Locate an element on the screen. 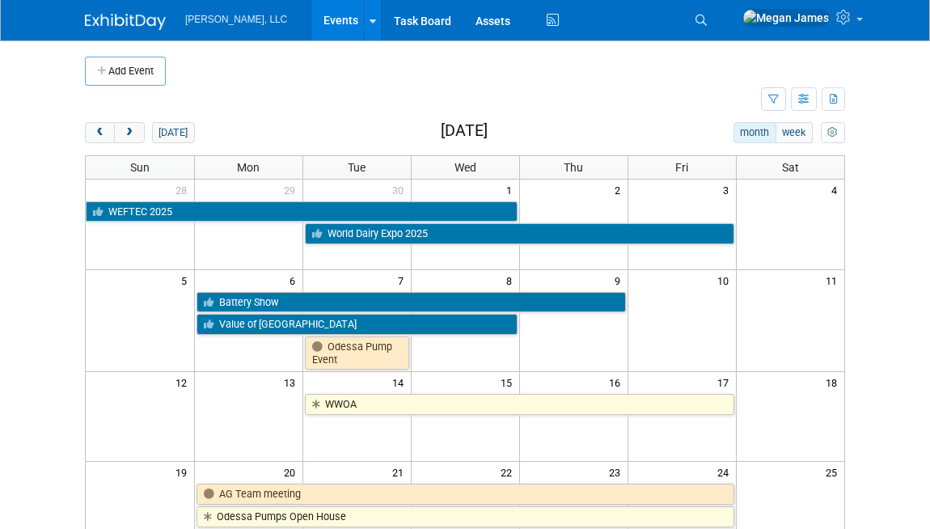  span: 6 is located at coordinates (295, 280).